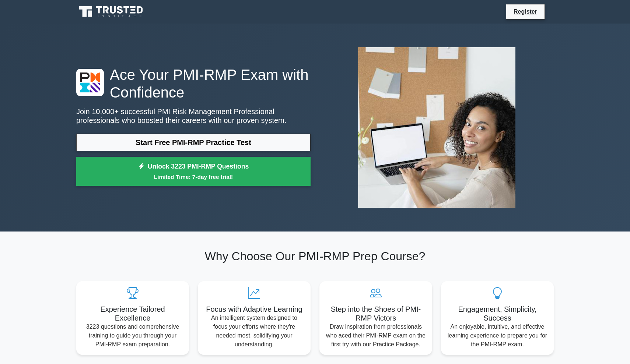 The image size is (630, 364). Describe the element at coordinates (254, 331) in the screenshot. I see `p: An intelligent system designed to focus your efforts where they're needed most, solidifying your ...` at that location.